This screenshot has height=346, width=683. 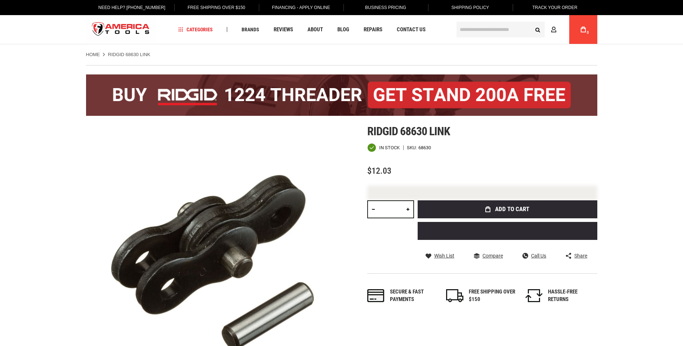 What do you see at coordinates (470, 8) in the screenshot?
I see `span: Shipping Policy` at bounding box center [470, 8].